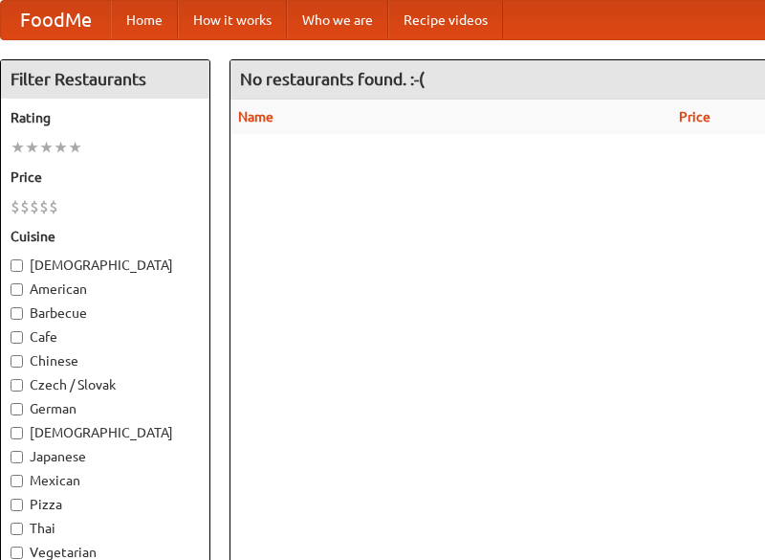 This screenshot has height=560, width=765. Describe the element at coordinates (105, 236) in the screenshot. I see `h5: Cuisine` at that location.